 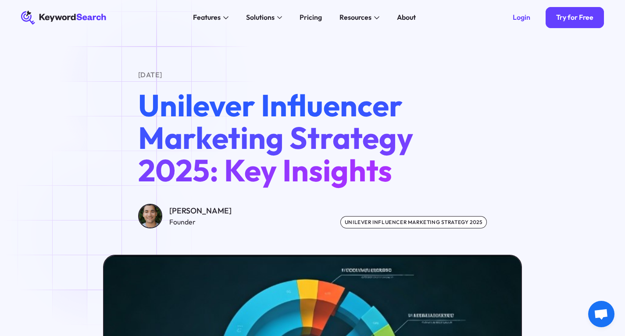 What do you see at coordinates (601, 314) in the screenshot?
I see `div: Open chat` at bounding box center [601, 314].